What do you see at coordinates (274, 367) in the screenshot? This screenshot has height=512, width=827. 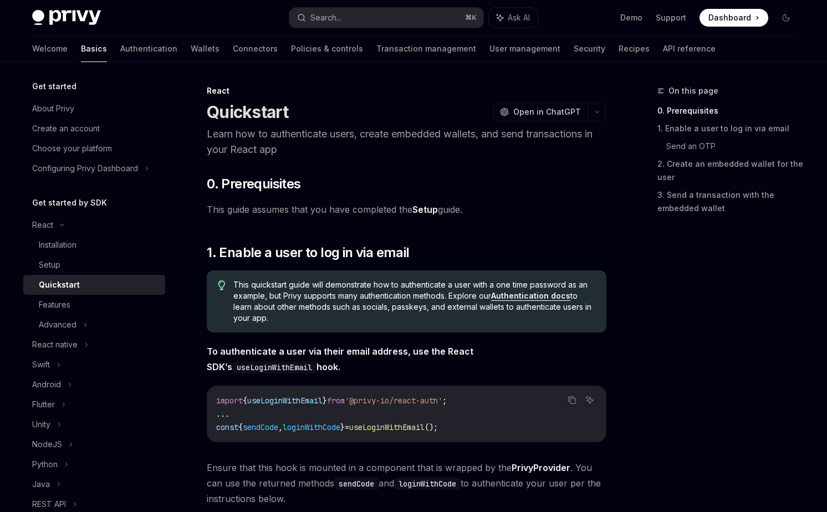 I see `code: useLoginWithEmail` at bounding box center [274, 367].